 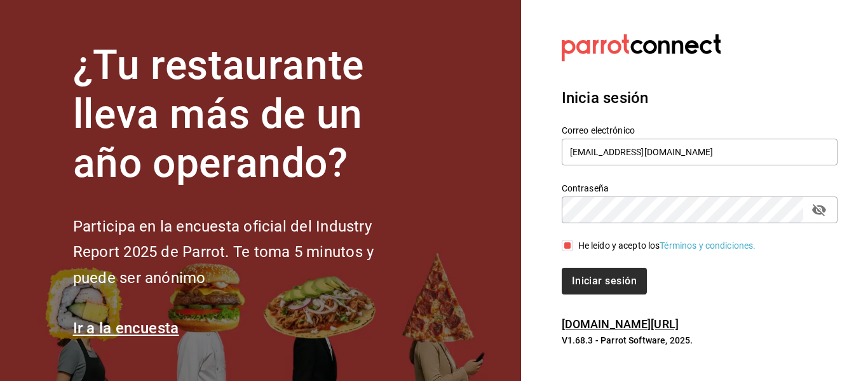 What do you see at coordinates (126, 328) in the screenshot?
I see `a: Ir a la encuesta` at bounding box center [126, 328].